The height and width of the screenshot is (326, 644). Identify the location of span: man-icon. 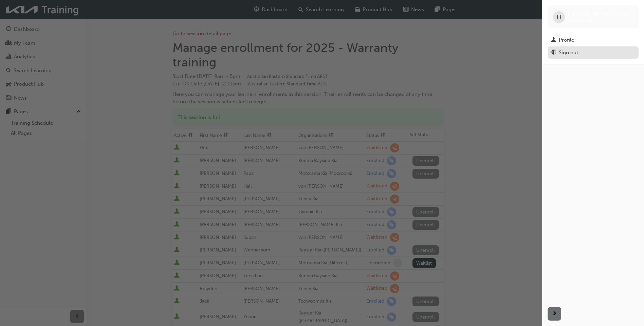
(553, 40).